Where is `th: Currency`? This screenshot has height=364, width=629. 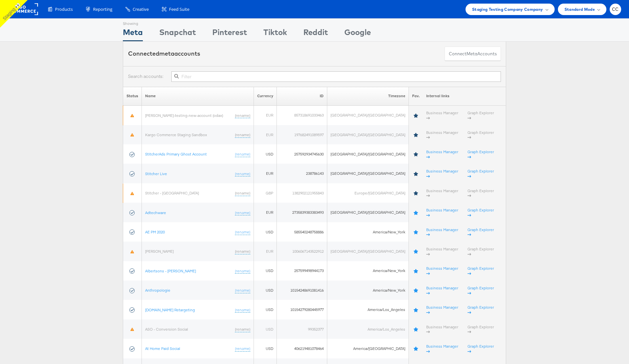 th: Currency is located at coordinates (266, 96).